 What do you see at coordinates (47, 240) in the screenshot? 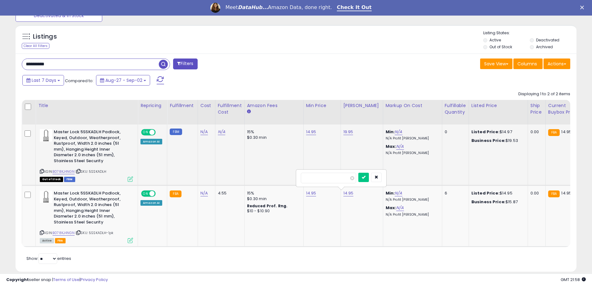
I see `span: All listings currently available for purchase on Amazon` at bounding box center [47, 240].